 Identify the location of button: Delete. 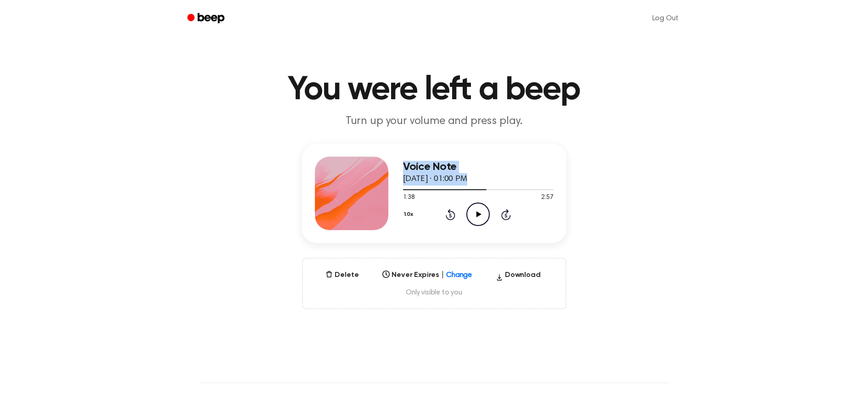
(342, 275).